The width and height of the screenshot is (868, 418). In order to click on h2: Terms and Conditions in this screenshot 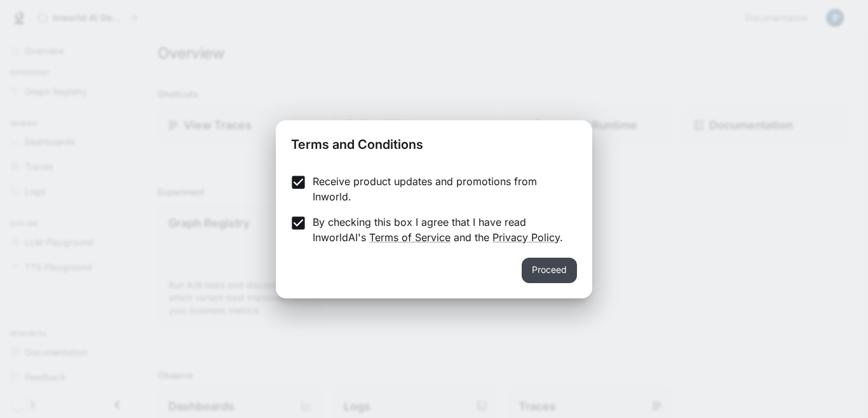, I will do `click(434, 142)`.